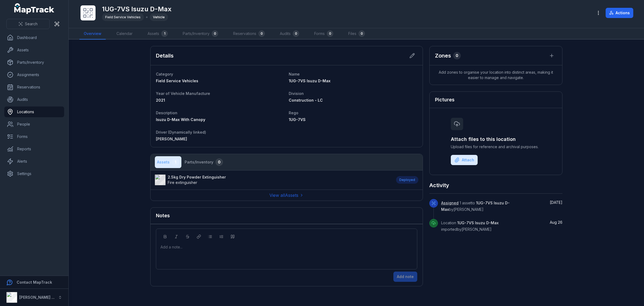 Image resolution: width=644 pixels, height=306 pixels. I want to click on span: Driver (Dynamically linked), so click(181, 132).